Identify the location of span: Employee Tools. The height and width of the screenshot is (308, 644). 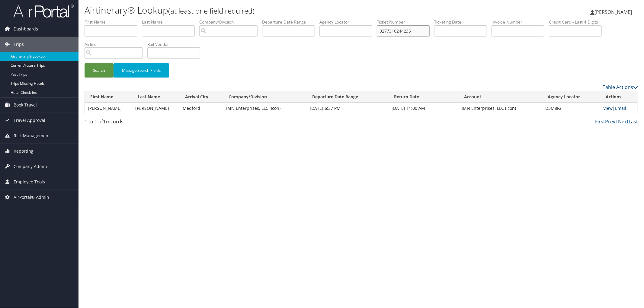
(29, 182).